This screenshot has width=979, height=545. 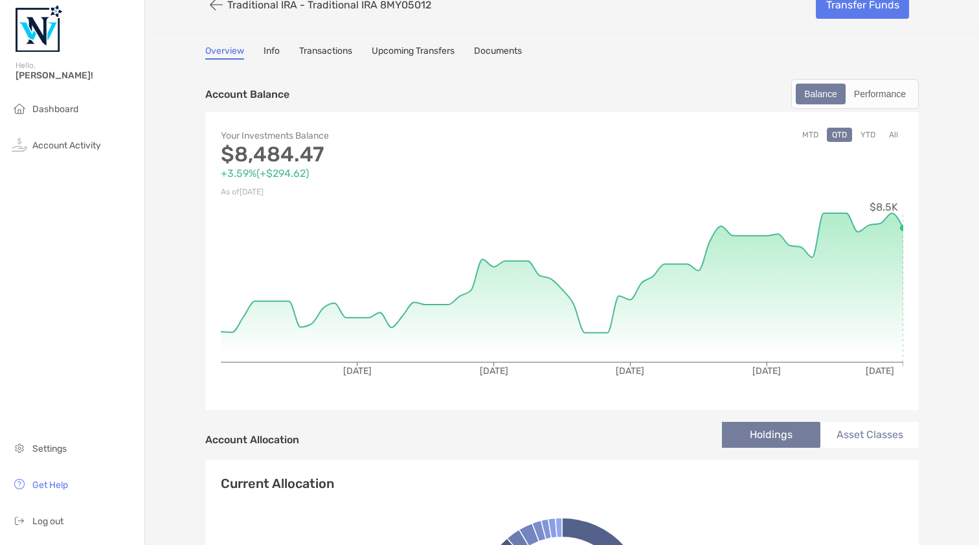 I want to click on a: Overview, so click(x=225, y=52).